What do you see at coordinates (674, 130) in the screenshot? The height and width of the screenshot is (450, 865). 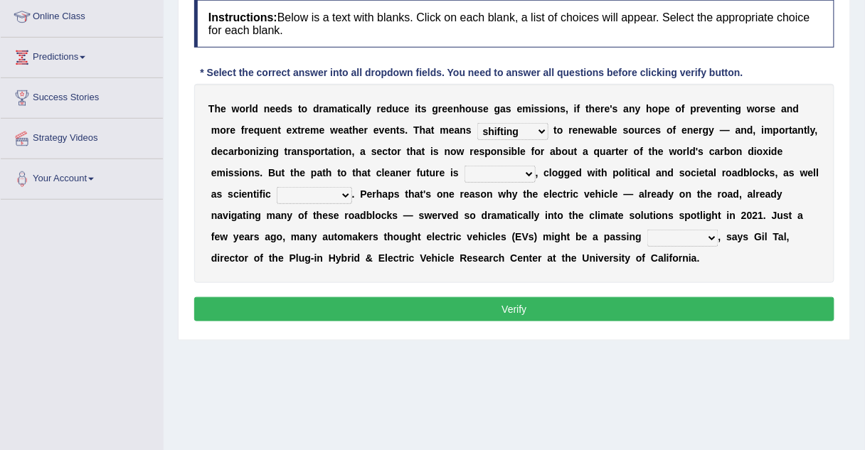 I see `b: f` at bounding box center [674, 130].